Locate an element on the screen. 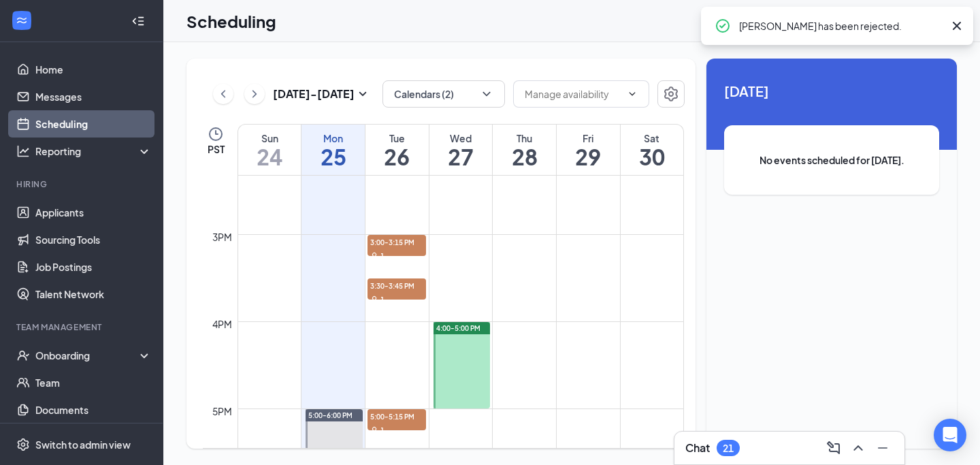  div: Team Management is located at coordinates (83, 327).